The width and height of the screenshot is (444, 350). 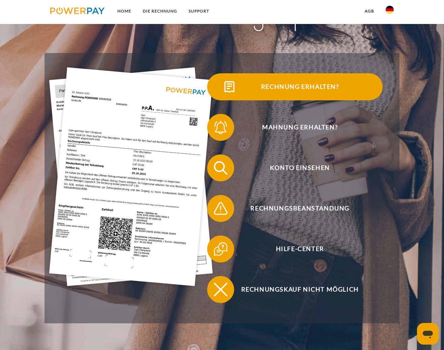 What do you see at coordinates (295, 87) in the screenshot?
I see `a: Rechnung erhalten?` at bounding box center [295, 87].